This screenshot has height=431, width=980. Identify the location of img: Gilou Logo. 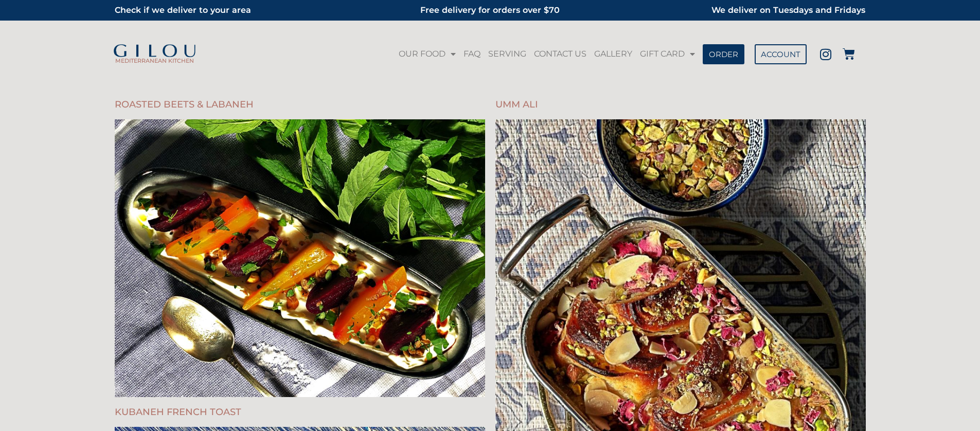
(154, 51).